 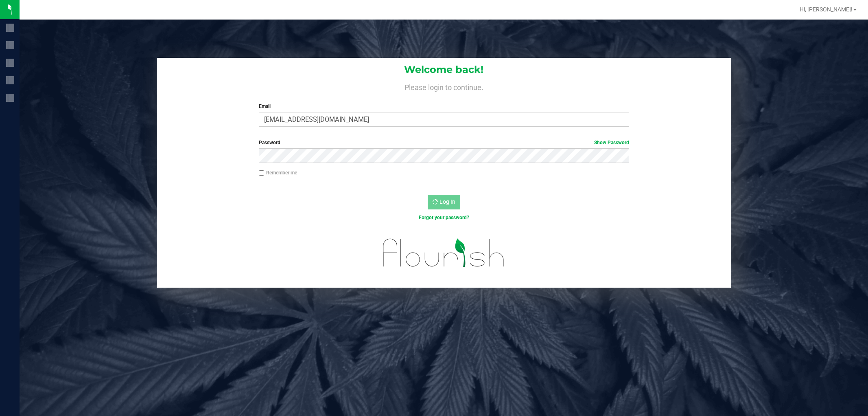 What do you see at coordinates (444, 106) in the screenshot?
I see `label: Email` at bounding box center [444, 106].